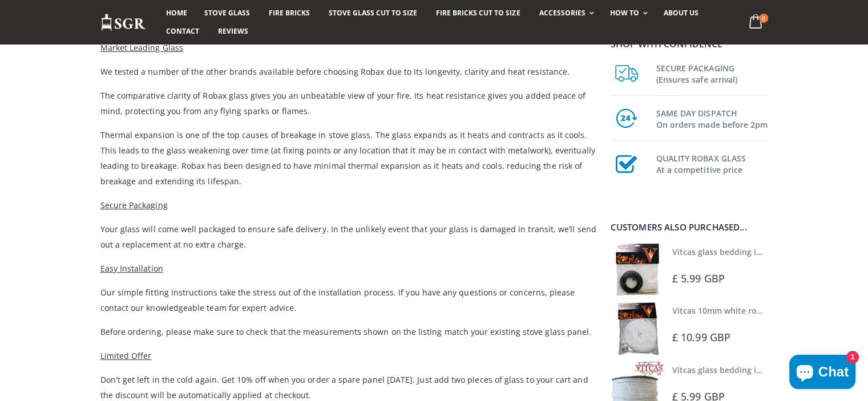  What do you see at coordinates (176, 12) in the screenshot?
I see `span: Home` at bounding box center [176, 12].